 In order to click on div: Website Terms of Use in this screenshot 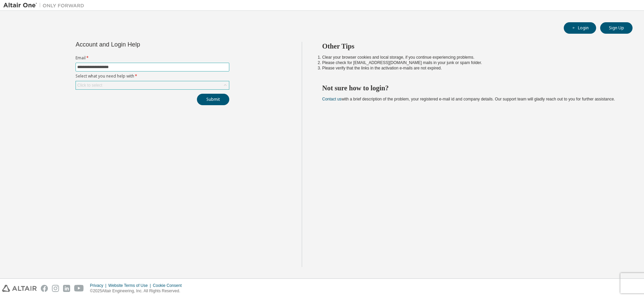, I will do `click(130, 286)`.